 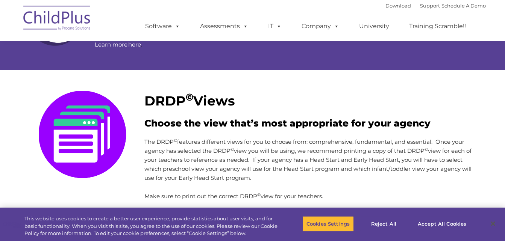 What do you see at coordinates (309, 196) in the screenshot?
I see `p: Make sure to print out the correct DRDP view for your teachers.` at bounding box center [309, 196].